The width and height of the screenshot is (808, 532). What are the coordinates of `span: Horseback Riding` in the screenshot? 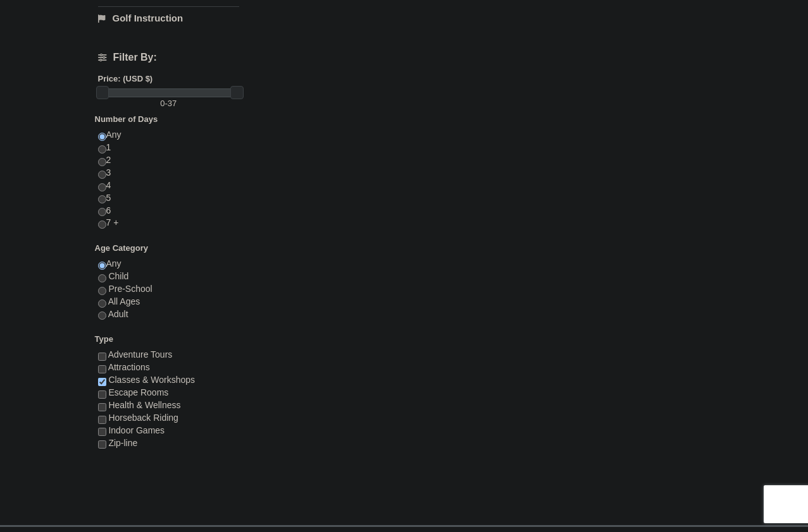 It's located at (143, 418).